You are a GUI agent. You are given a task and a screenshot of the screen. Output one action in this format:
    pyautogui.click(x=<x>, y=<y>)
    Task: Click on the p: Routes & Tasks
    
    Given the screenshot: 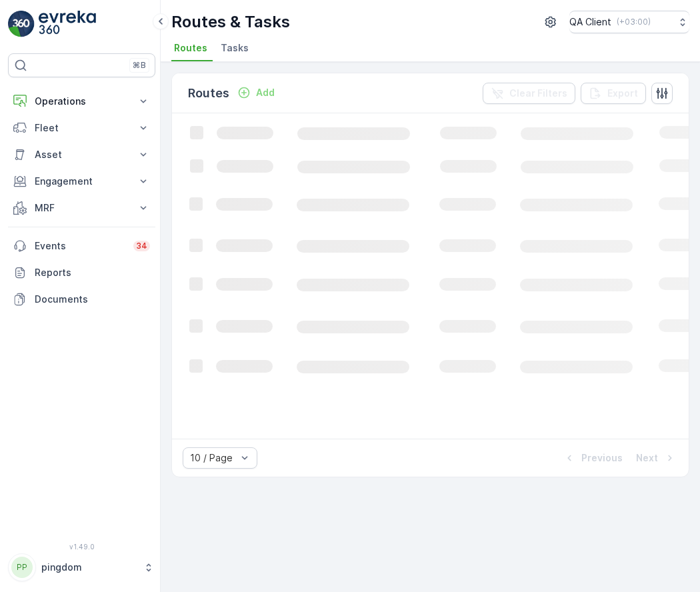 What is the action you would take?
    pyautogui.click(x=230, y=22)
    